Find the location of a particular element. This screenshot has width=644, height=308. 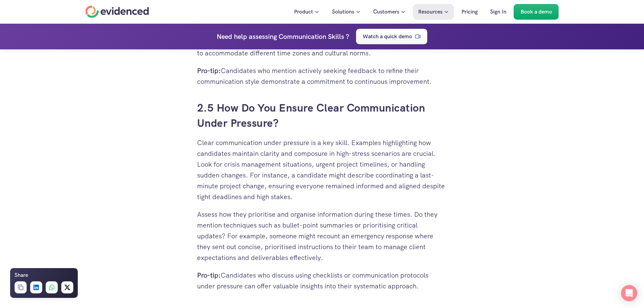

p: Sign In is located at coordinates (499, 12).